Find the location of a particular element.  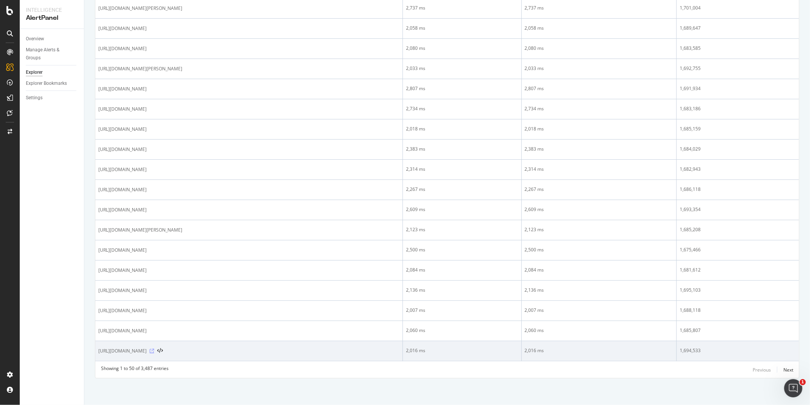

button: View HTML Source is located at coordinates (160, 351).